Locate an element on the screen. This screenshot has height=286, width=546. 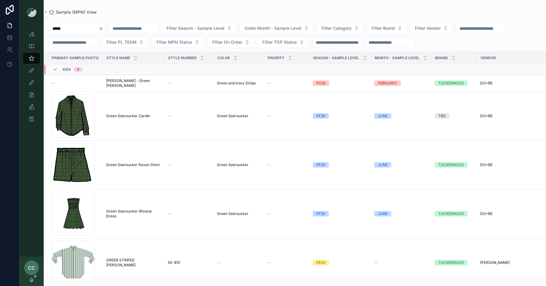
a: PS26 is located at coordinates (340, 83).